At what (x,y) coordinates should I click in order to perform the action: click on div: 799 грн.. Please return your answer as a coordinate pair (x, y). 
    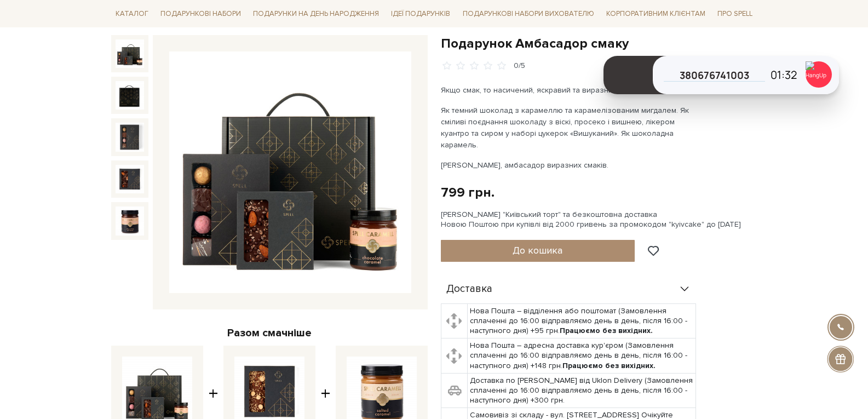
    Looking at the image, I should click on (468, 192).